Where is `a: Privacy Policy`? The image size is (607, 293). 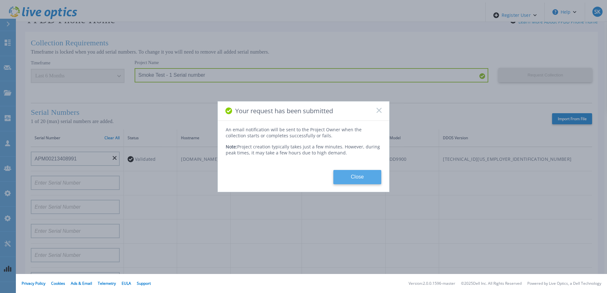
a: Privacy Policy is located at coordinates (33, 283).